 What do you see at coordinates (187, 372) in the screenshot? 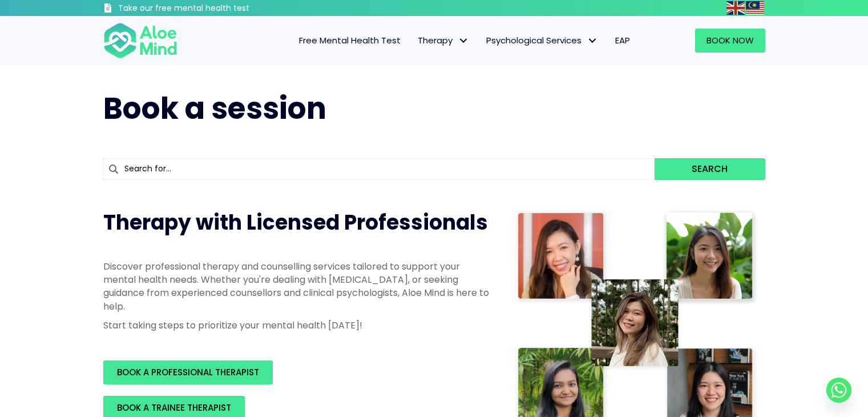
I see `a: BOOK A PROFESSIONAL THERAPIST` at bounding box center [187, 372].